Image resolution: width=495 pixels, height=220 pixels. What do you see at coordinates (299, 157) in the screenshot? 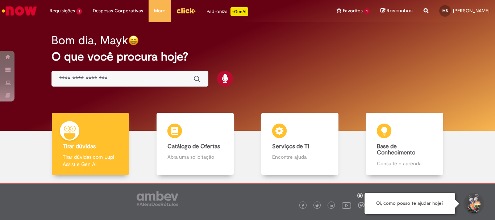
I see `p: Encontre ajuda` at bounding box center [299, 157].